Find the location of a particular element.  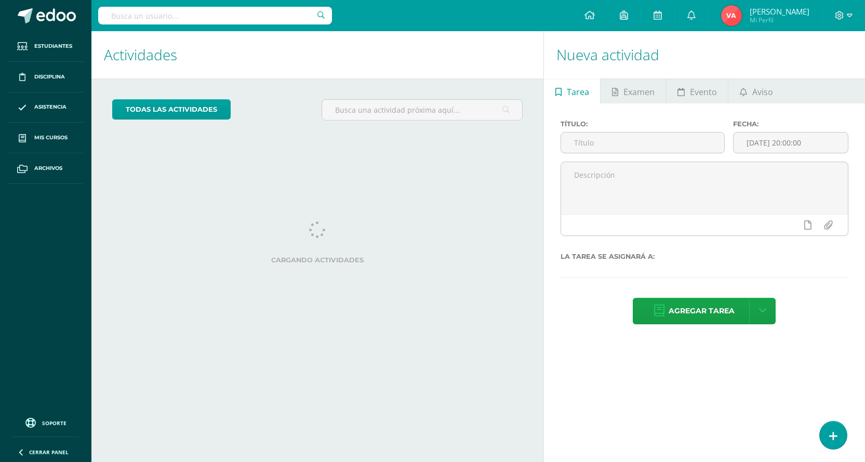

span: Estudiantes is located at coordinates (53, 46).